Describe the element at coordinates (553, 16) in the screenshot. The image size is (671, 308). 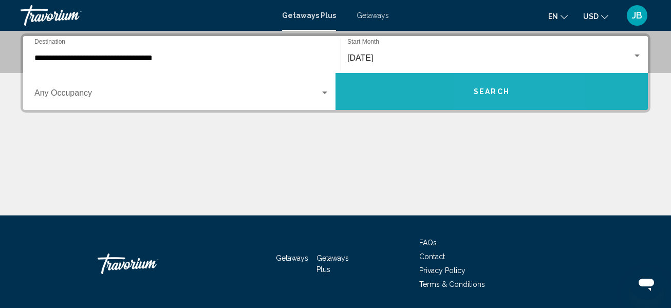
I see `span: en` at that location.